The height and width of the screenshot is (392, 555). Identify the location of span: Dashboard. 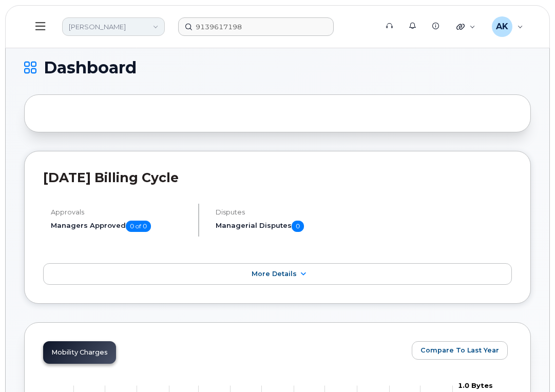
(90, 68).